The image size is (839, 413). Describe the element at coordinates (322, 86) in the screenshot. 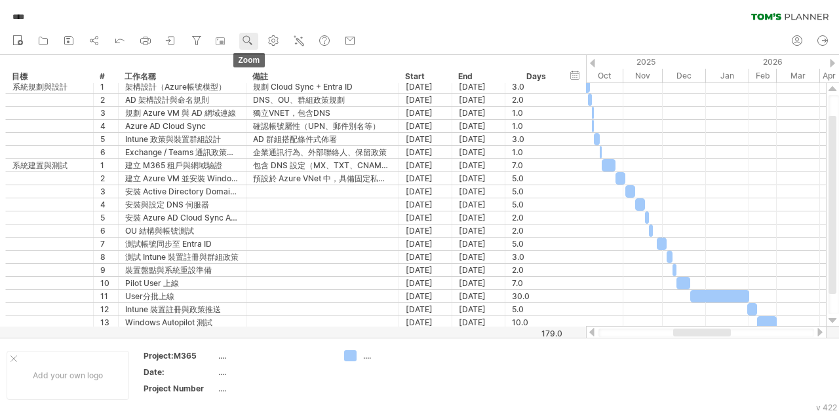

I see `div: 規劃 Cloud Sync + Entra ID` at that location.